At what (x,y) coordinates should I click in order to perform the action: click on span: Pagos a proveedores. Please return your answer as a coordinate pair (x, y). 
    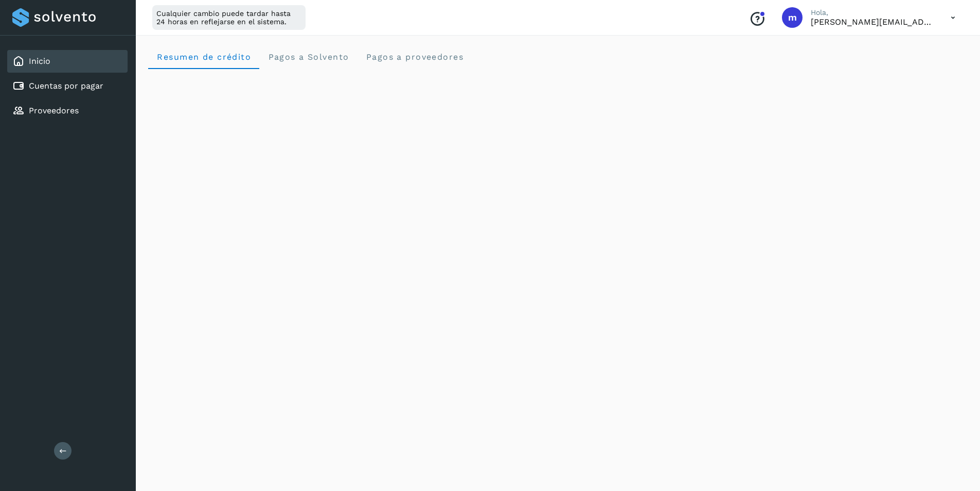
    Looking at the image, I should click on (414, 57).